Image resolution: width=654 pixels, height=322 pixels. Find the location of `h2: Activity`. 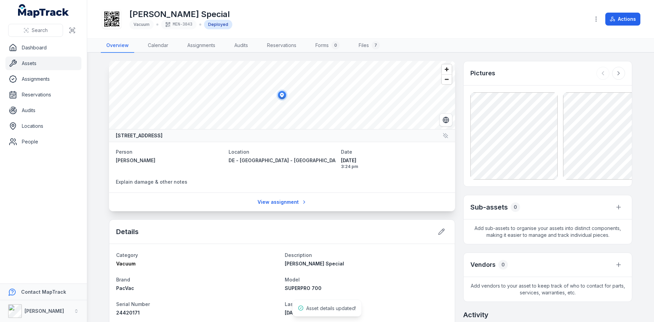

h2: Activity is located at coordinates (476, 315).